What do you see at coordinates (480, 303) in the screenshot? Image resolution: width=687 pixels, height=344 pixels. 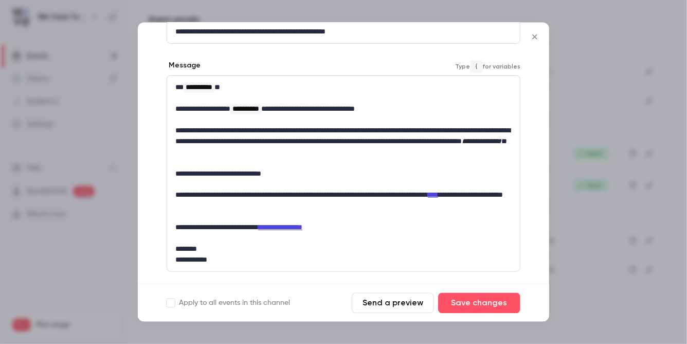 I see `button: Save changes` at bounding box center [480, 303].